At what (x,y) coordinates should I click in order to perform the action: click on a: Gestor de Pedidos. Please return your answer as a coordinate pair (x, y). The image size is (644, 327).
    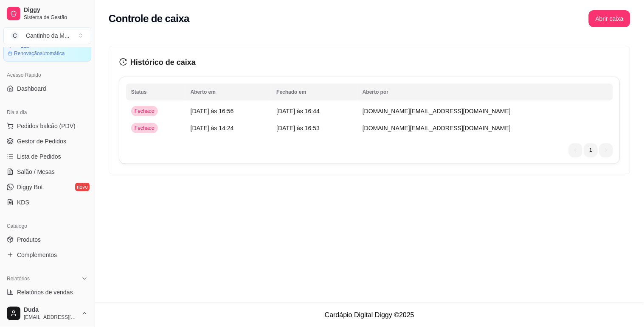
    Looking at the image, I should click on (47, 141).